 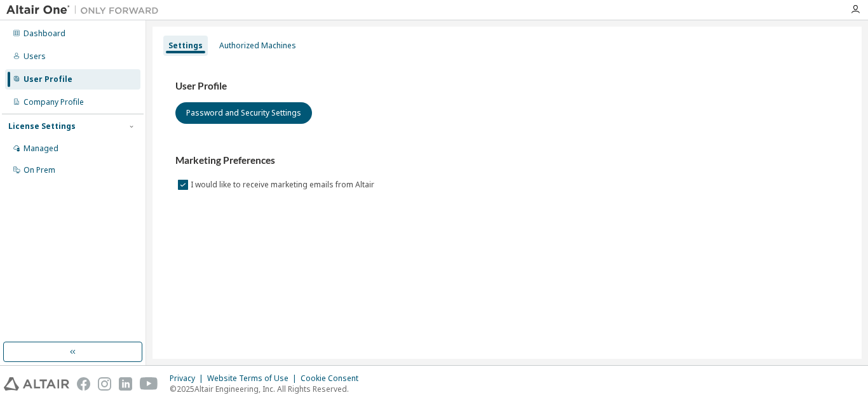 What do you see at coordinates (41, 149) in the screenshot?
I see `div: Managed` at bounding box center [41, 149].